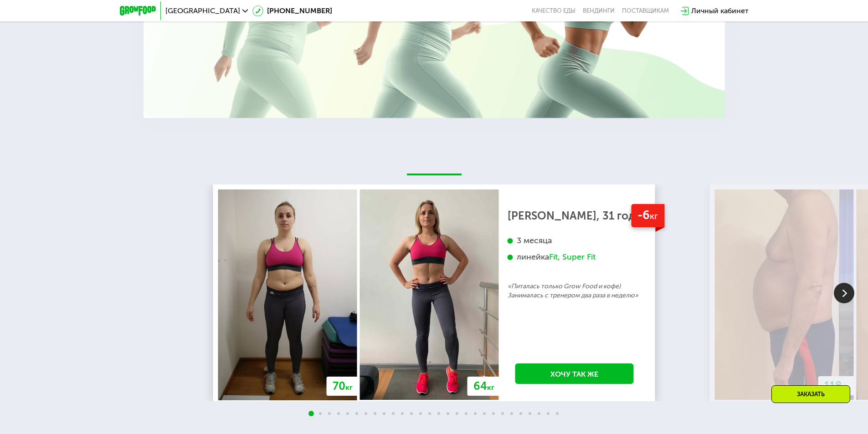  Describe the element at coordinates (837, 386) in the screenshot. I see `div: 118` at that location.